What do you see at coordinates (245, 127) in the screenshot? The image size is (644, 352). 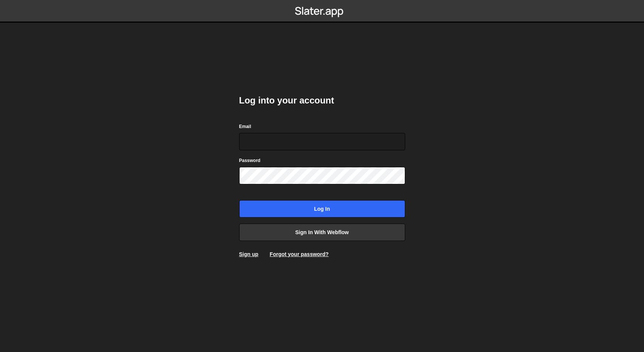 I see `label: Email` at bounding box center [245, 127].